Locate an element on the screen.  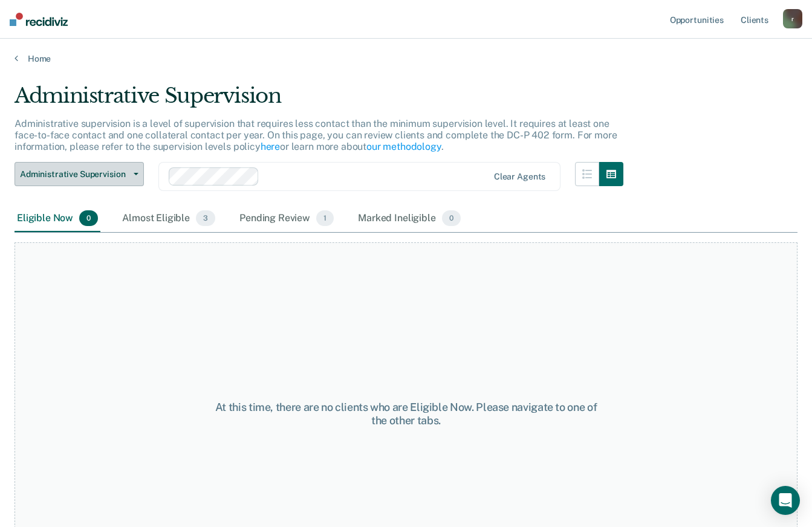
div: Almost Eligible3 is located at coordinates (169, 219).